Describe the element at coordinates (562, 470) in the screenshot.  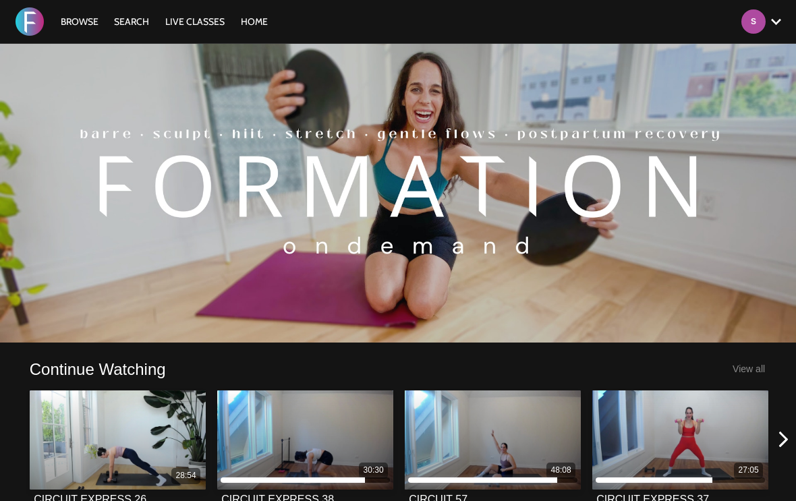
I see `div: 48:08` at that location.